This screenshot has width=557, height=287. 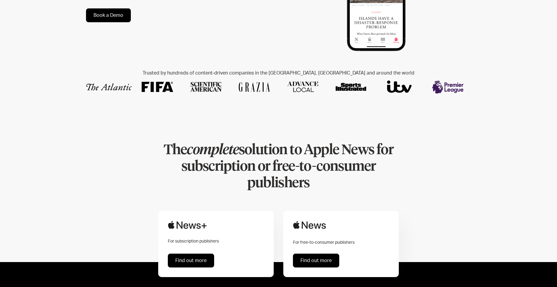 I want to click on span: For subscription publishers, so click(x=194, y=242).